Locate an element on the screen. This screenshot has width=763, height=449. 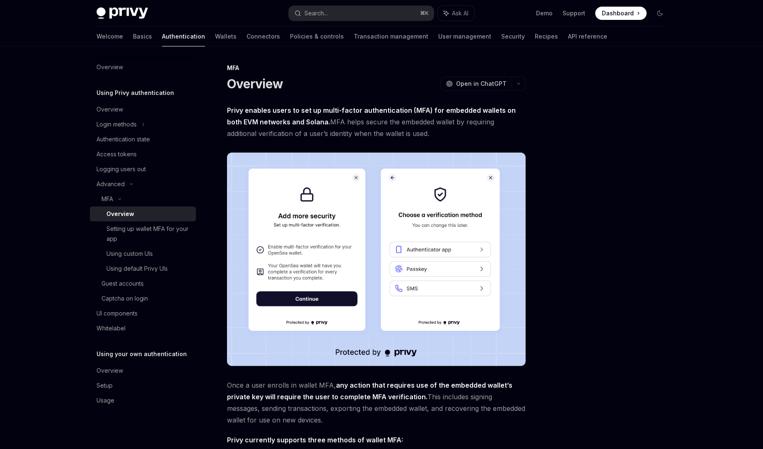
div: UI components is located at coordinates (117, 313).